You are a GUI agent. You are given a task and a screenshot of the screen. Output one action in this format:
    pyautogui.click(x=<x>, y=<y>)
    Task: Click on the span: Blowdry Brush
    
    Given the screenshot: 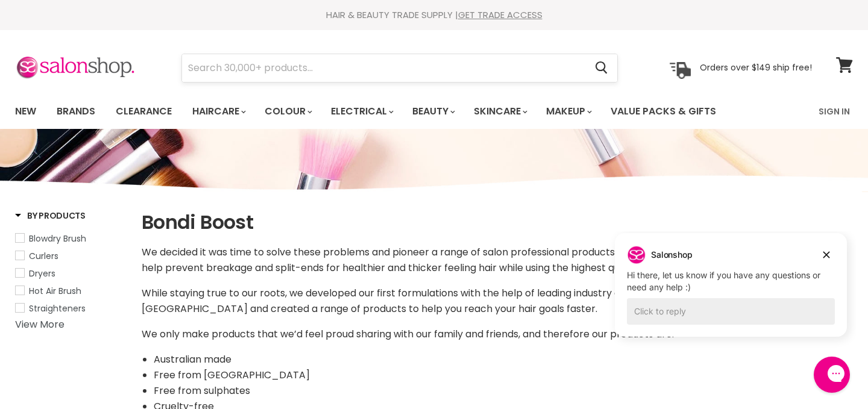 What is the action you would take?
    pyautogui.click(x=57, y=238)
    